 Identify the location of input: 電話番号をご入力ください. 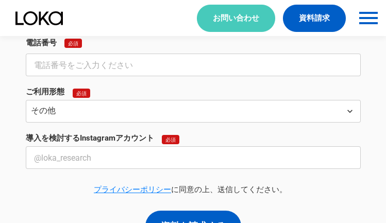
(193, 65).